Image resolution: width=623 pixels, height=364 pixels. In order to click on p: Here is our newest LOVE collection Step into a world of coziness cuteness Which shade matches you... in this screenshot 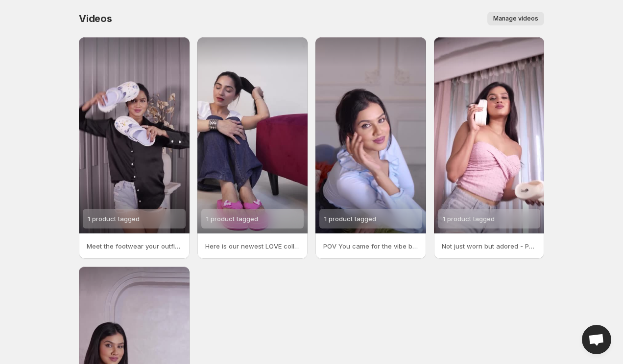, I will do `click(252, 246)`.